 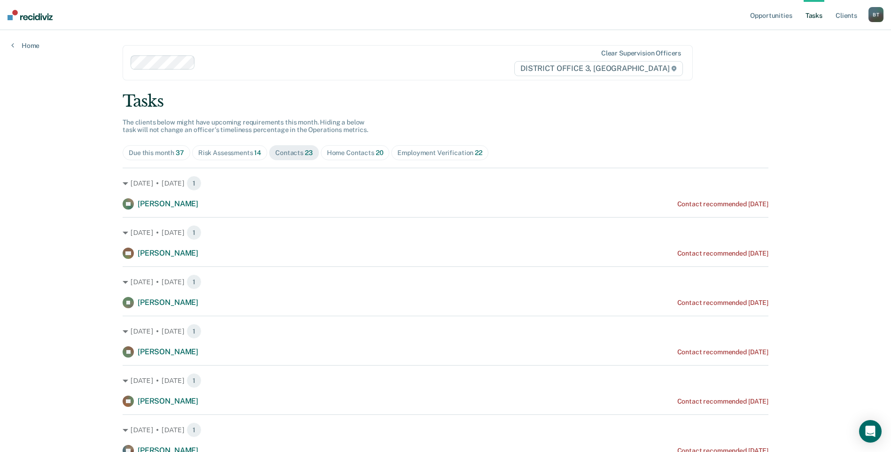 What do you see at coordinates (245, 126) in the screenshot?
I see `span: The clients below might have upcoming requirements this month. Hiding a below task will not chang...` at bounding box center [245, 126].